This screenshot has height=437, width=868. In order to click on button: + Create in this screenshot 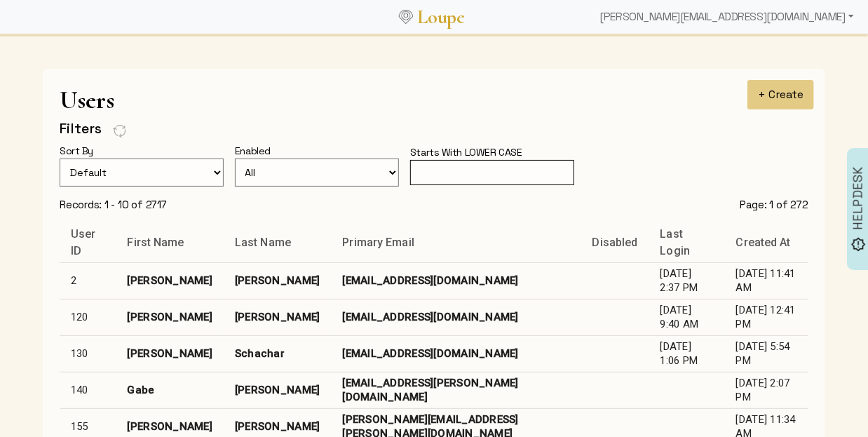, I will do `click(780, 94)`.